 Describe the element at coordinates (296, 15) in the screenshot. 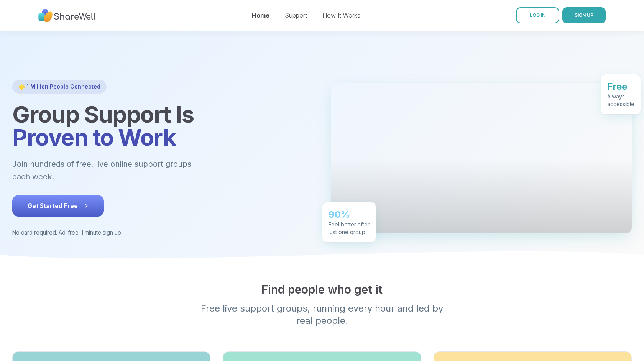

I see `a: Support` at that location.